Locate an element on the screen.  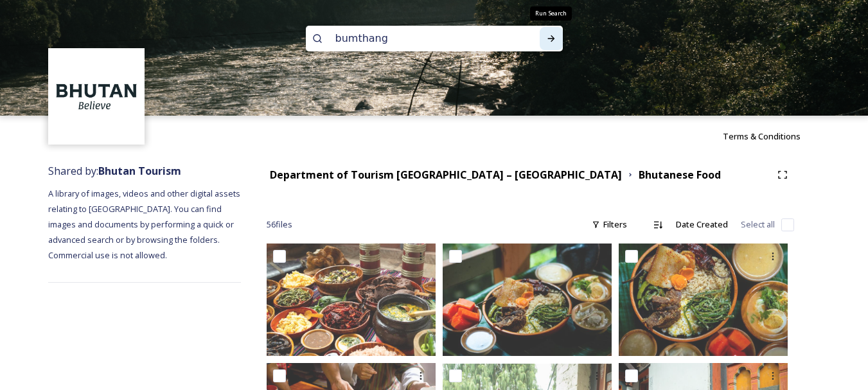
img: BT_Logo_BB_Lockup_CMYK_High%2520Res.jpg is located at coordinates (96, 96).